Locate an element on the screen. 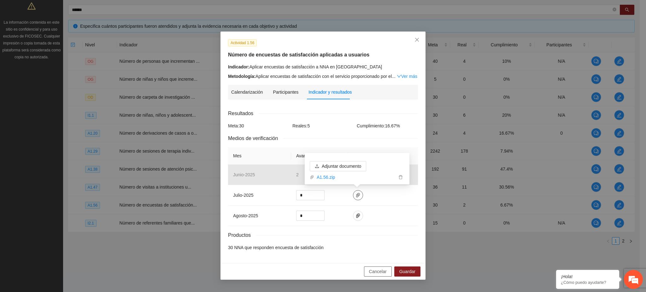 This screenshot has height=292, width=646. a: Expand is located at coordinates (407, 76).